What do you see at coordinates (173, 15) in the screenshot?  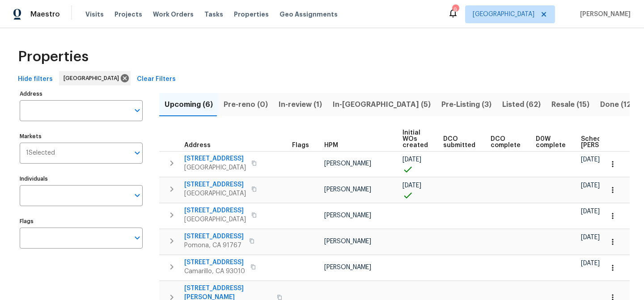 I see `span: Work Orders` at bounding box center [173, 15].